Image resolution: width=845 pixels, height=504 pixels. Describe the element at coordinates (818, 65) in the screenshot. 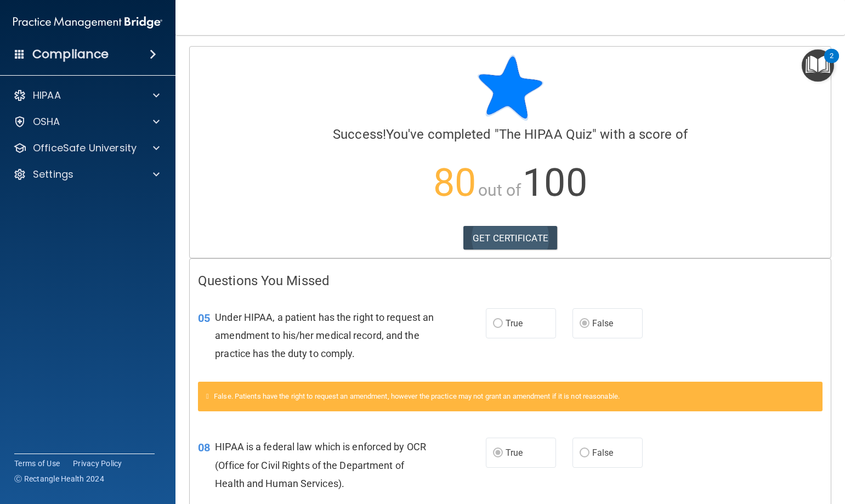

I see `button: Open Resource Center, 2 new notifications` at that location.